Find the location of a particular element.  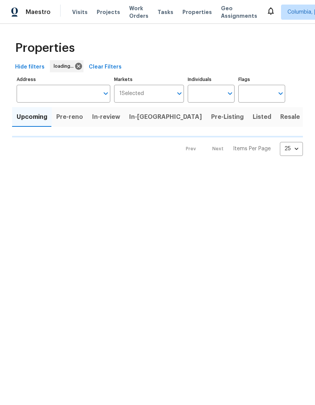

span: Visits is located at coordinates (80, 12).